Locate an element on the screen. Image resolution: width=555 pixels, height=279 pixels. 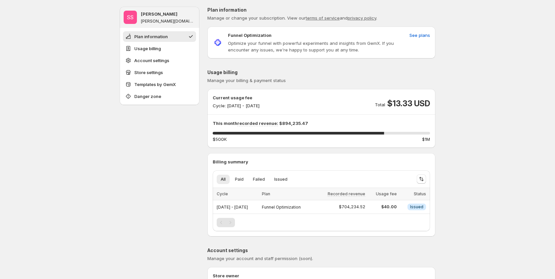
span: $704,234.52 is located at coordinates (352, 207).